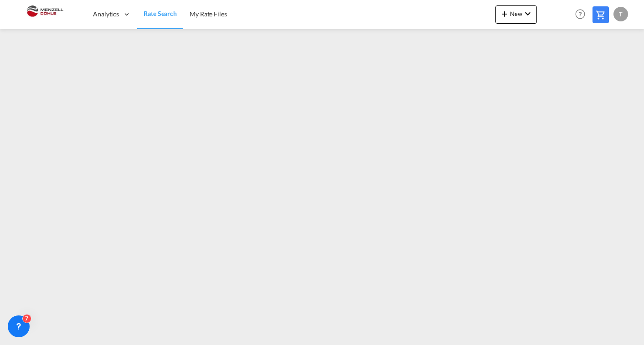 This screenshot has height=345, width=644. I want to click on md-icon: icon-chevron-down, so click(528, 13).